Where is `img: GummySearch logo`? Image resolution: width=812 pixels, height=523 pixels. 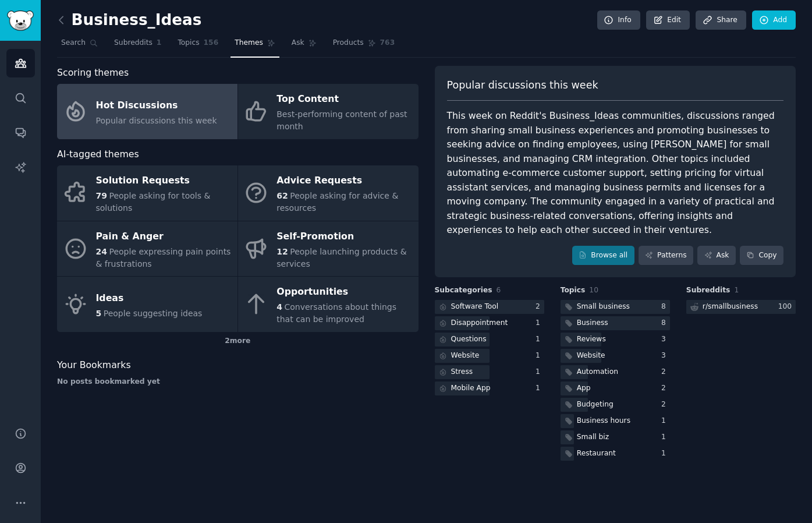 img: GummySearch logo is located at coordinates (20, 20).